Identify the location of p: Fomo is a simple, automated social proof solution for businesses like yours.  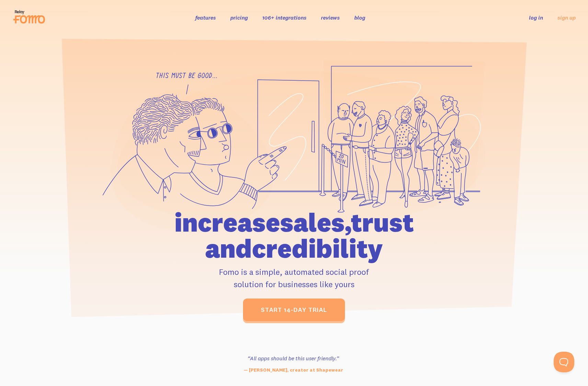
(294, 277).